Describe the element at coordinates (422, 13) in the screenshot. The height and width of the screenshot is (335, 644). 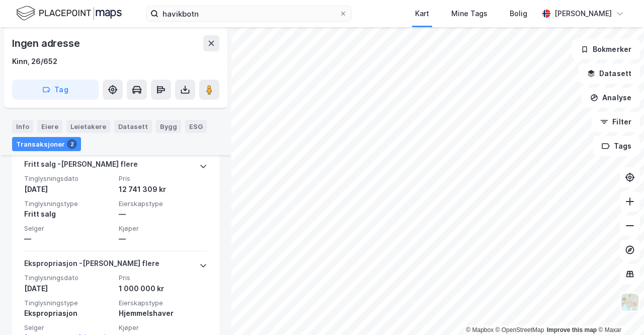
I see `div: Kart` at that location.